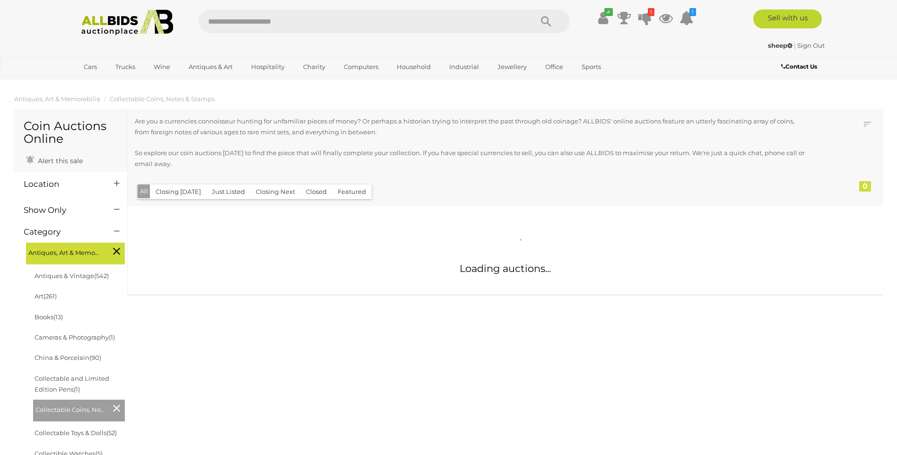 The width and height of the screenshot is (897, 455). Describe the element at coordinates (464, 67) in the screenshot. I see `a: Industrial` at that location.